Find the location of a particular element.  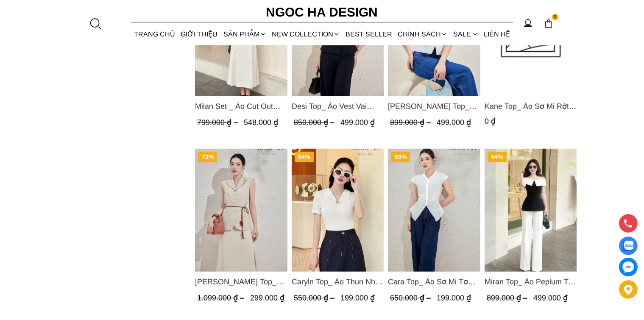

div: SẢN PHẨM is located at coordinates (245, 33).